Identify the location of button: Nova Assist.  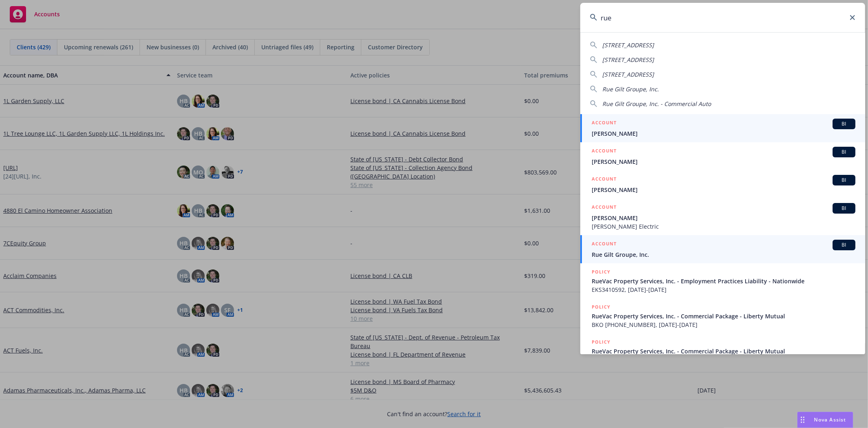
(825, 419).